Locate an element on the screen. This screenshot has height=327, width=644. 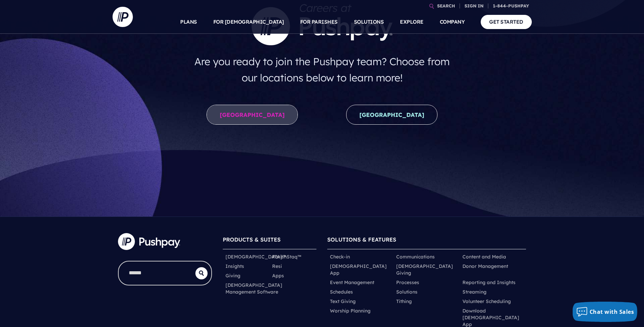
a: SOLUTIONS is located at coordinates (369, 22).